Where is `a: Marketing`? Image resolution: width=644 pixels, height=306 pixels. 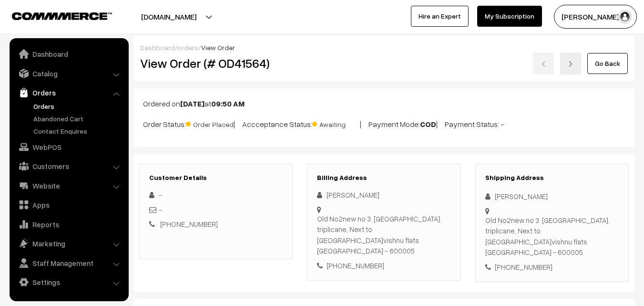 a: Marketing is located at coordinates (69, 244).